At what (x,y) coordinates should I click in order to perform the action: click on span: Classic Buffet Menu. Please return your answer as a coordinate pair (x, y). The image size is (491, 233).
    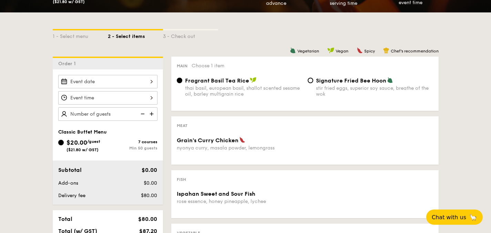
    Looking at the image, I should click on (82, 132).